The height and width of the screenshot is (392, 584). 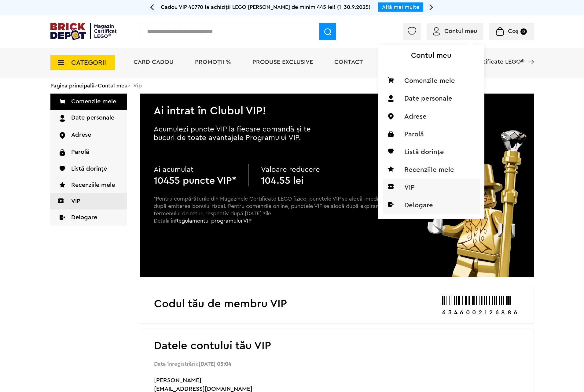 I want to click on a: Card Cadou, so click(x=153, y=62).